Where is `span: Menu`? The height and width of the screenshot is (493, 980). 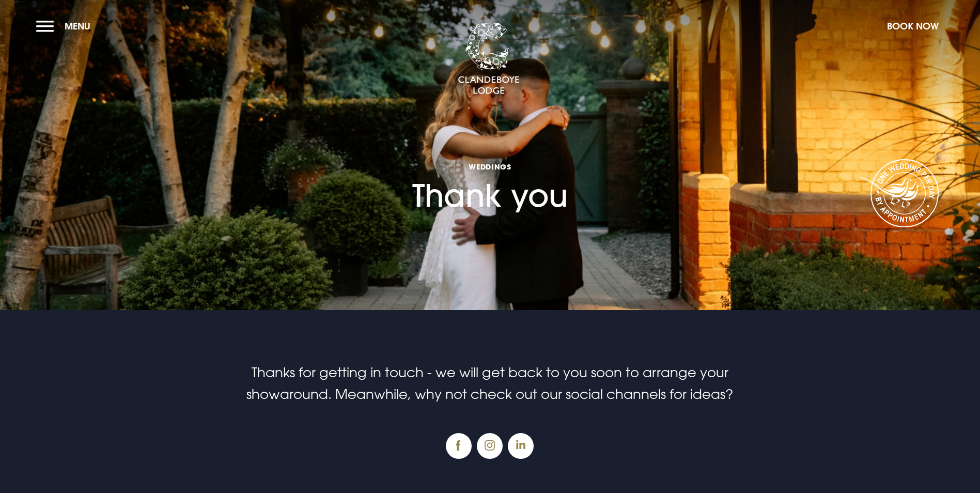 span: Menu is located at coordinates (77, 26).